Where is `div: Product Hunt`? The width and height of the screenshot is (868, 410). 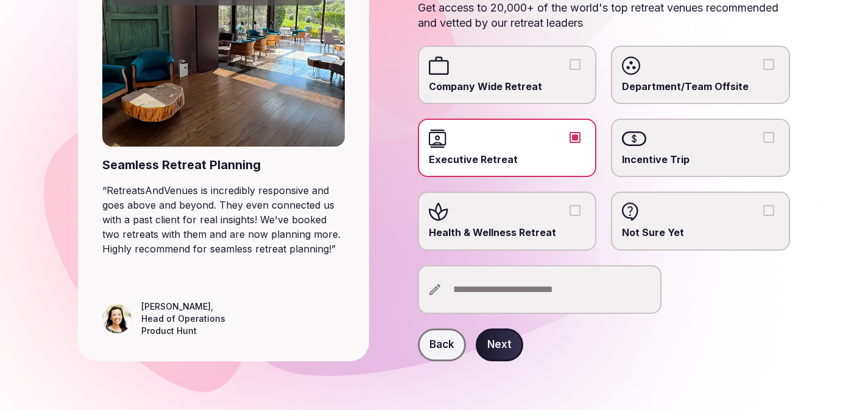
div: Product Hunt is located at coordinates (183, 331).